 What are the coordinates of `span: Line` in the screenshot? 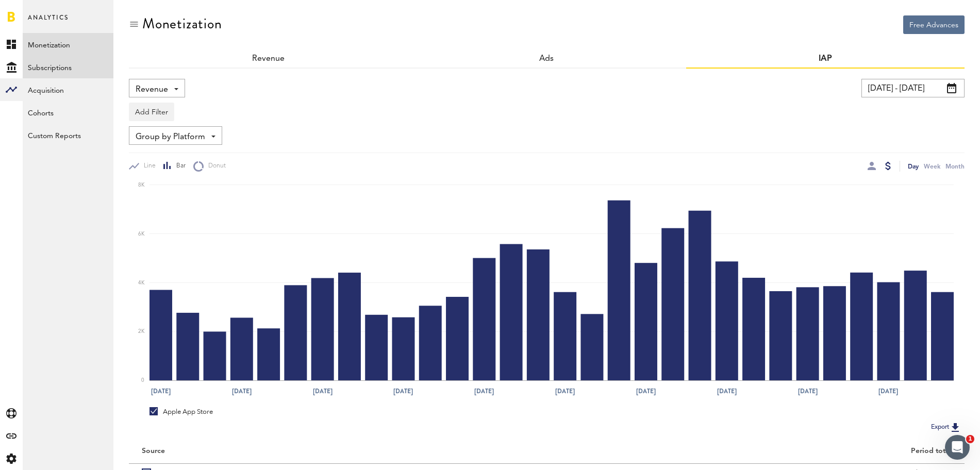 It's located at (148, 166).